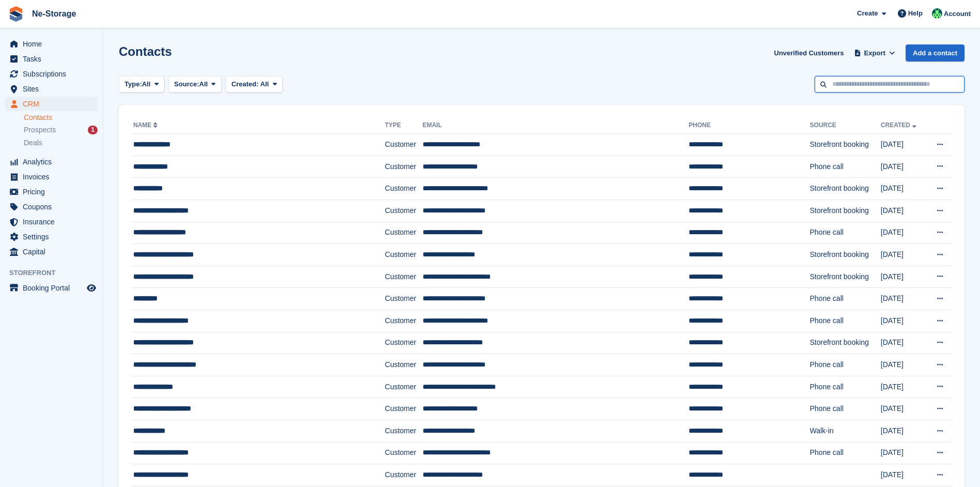  What do you see at coordinates (245, 84) in the screenshot?
I see `span: Created:` at bounding box center [245, 84].